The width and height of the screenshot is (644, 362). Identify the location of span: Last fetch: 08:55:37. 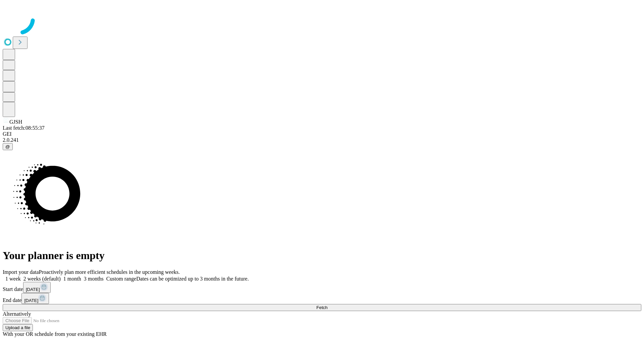
(24, 128).